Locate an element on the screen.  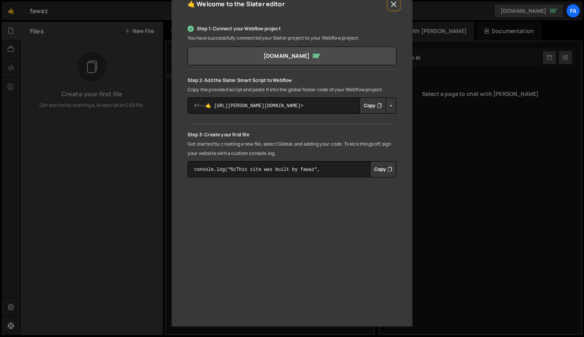
div: fa is located at coordinates (573, 11).